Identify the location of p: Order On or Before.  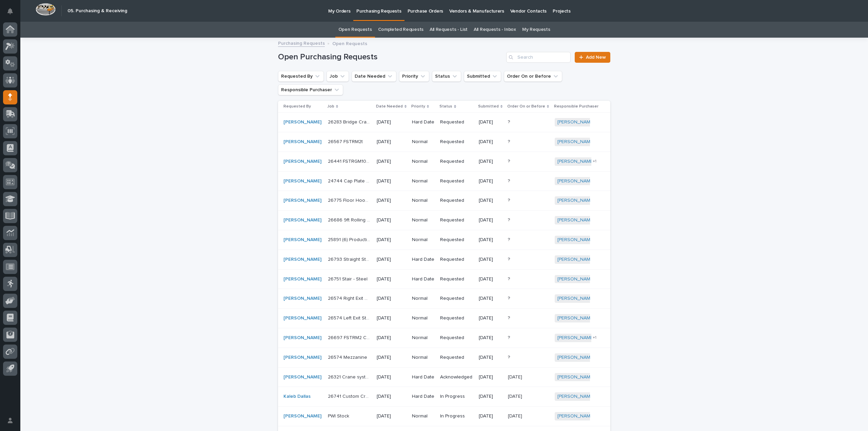
(526, 107).